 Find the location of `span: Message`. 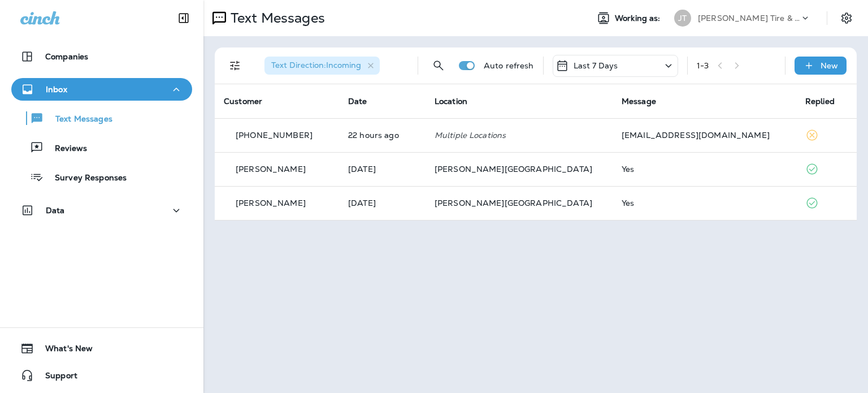

span: Message is located at coordinates (639, 101).